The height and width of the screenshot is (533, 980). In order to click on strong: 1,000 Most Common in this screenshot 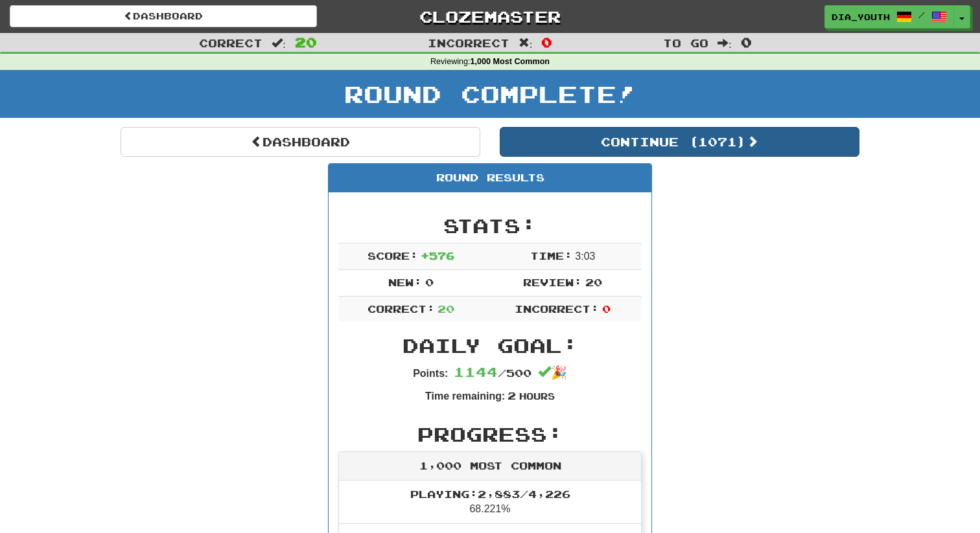, I will do `click(510, 62)`.